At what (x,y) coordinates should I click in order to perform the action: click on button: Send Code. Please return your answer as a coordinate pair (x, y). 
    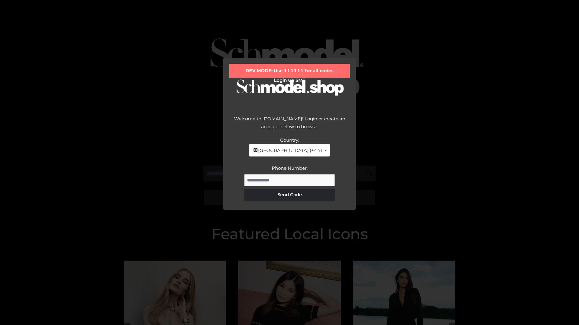
    Looking at the image, I should click on (289, 195).